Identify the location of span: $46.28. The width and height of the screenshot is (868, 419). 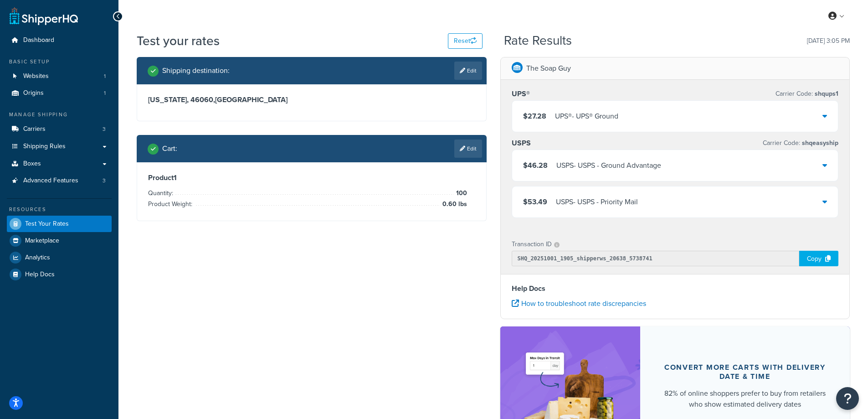
(535, 165).